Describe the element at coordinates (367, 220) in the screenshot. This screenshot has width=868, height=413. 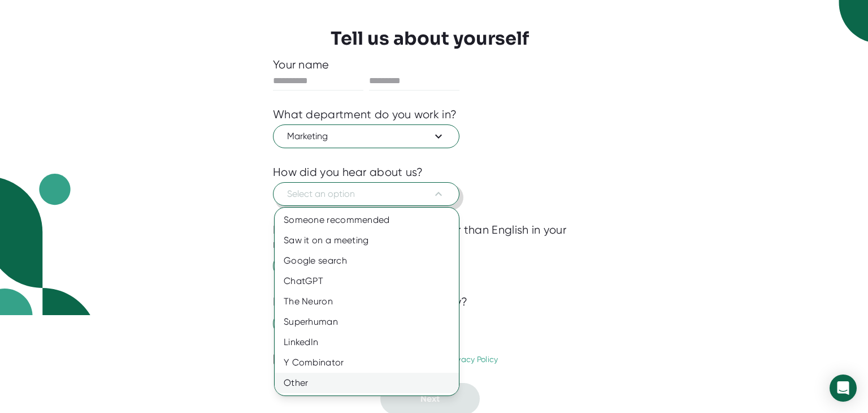
I see `div: Someone recommended` at that location.